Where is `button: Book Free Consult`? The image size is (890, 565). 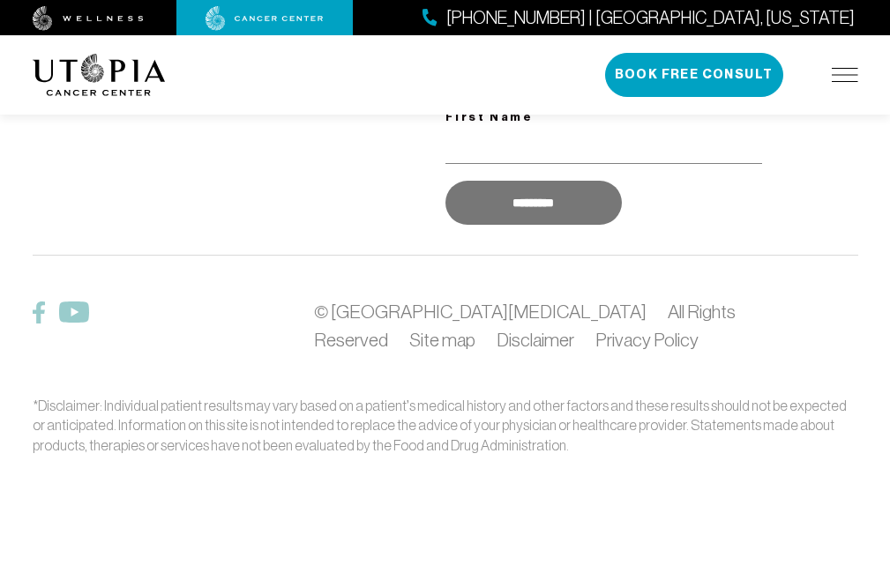 button: Book Free Consult is located at coordinates (694, 75).